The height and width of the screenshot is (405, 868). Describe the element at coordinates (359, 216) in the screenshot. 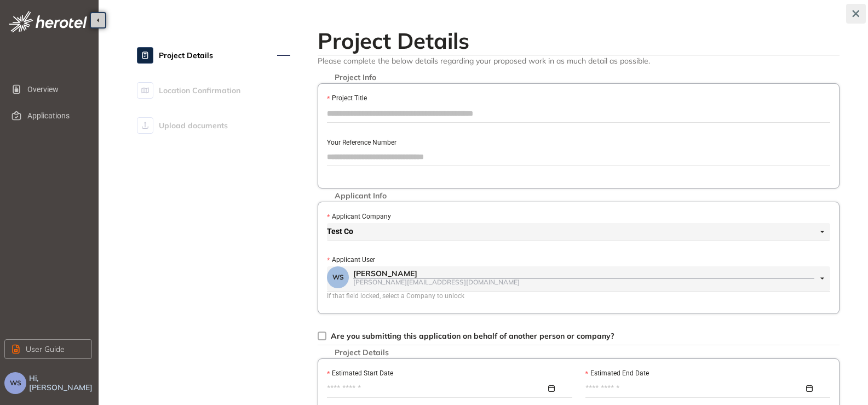

I see `label: Applicant Company` at that location.